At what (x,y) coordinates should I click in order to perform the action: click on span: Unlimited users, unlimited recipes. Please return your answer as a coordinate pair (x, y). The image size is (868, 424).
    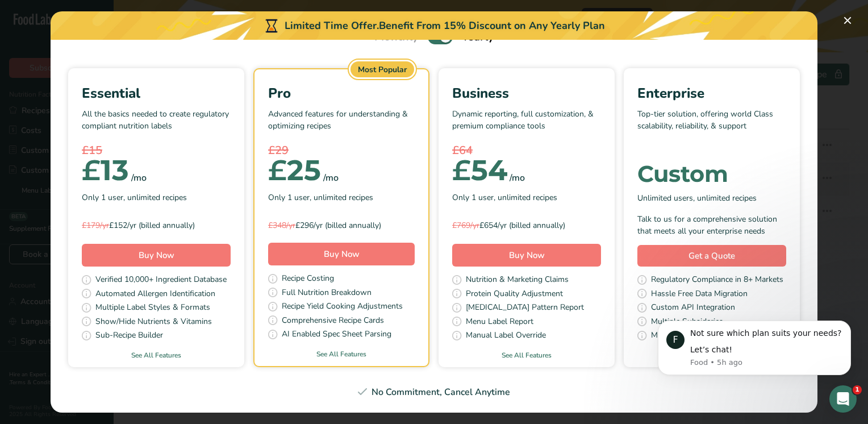
    Looking at the image, I should click on (697, 198).